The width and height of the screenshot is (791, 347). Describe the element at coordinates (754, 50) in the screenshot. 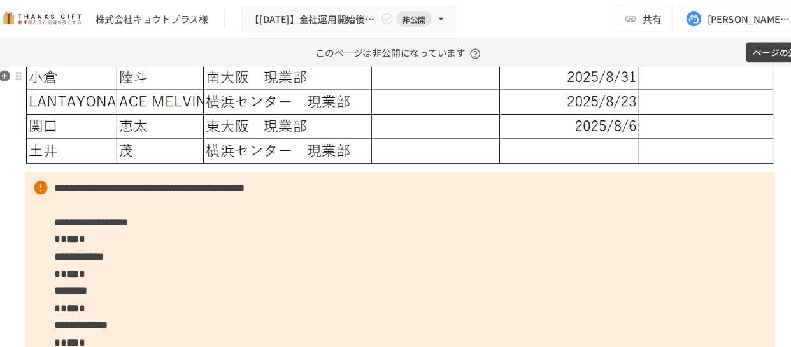

I see `button: ページの公開` at that location.